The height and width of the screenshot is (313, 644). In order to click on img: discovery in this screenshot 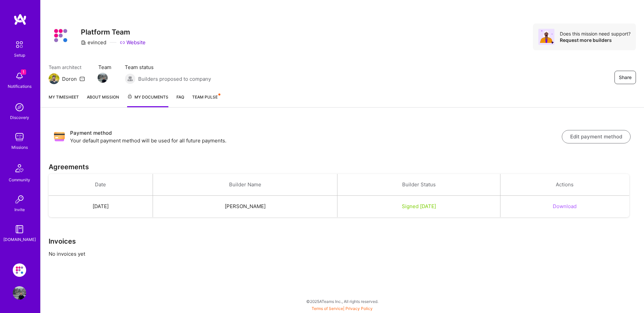, I will do `click(19, 107)`.